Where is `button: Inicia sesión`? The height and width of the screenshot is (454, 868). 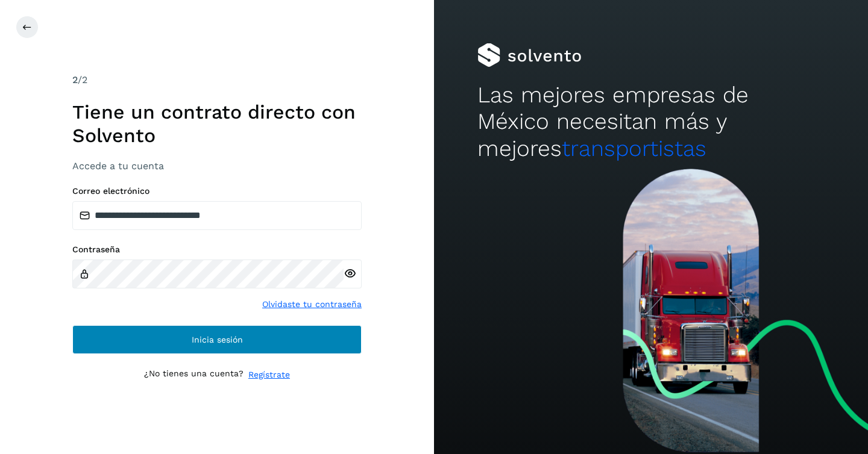
button: Inicia sesión is located at coordinates (217, 340).